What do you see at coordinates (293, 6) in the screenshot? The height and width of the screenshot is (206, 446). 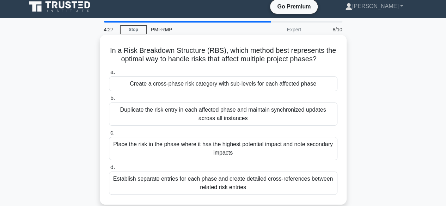 I see `a: Go Premium` at bounding box center [293, 6].